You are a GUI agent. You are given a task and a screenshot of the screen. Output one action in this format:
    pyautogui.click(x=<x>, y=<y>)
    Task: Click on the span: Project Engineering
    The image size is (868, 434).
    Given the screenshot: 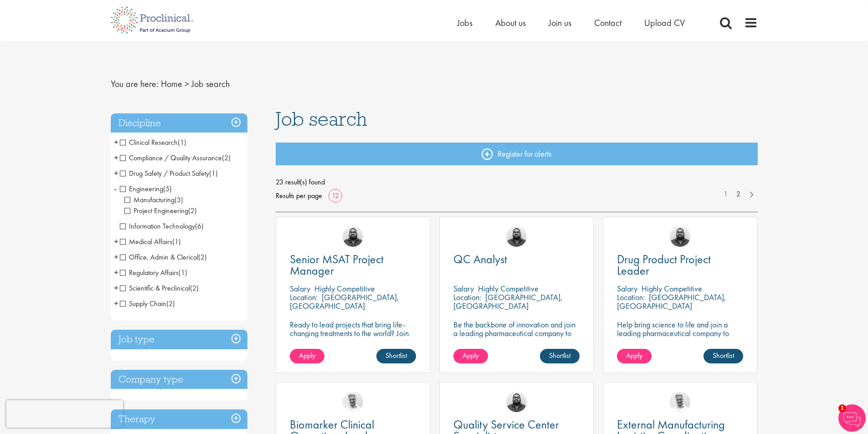 What is the action you would take?
    pyautogui.click(x=156, y=211)
    